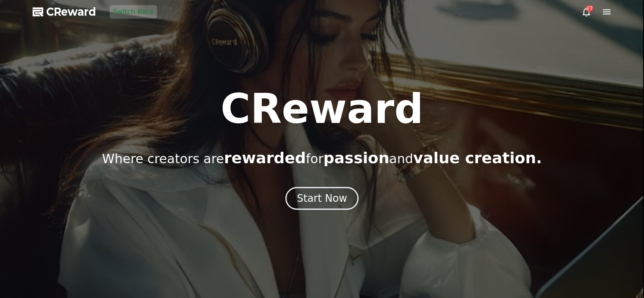 Image resolution: width=644 pixels, height=298 pixels. I want to click on h1: CReward, so click(322, 109).